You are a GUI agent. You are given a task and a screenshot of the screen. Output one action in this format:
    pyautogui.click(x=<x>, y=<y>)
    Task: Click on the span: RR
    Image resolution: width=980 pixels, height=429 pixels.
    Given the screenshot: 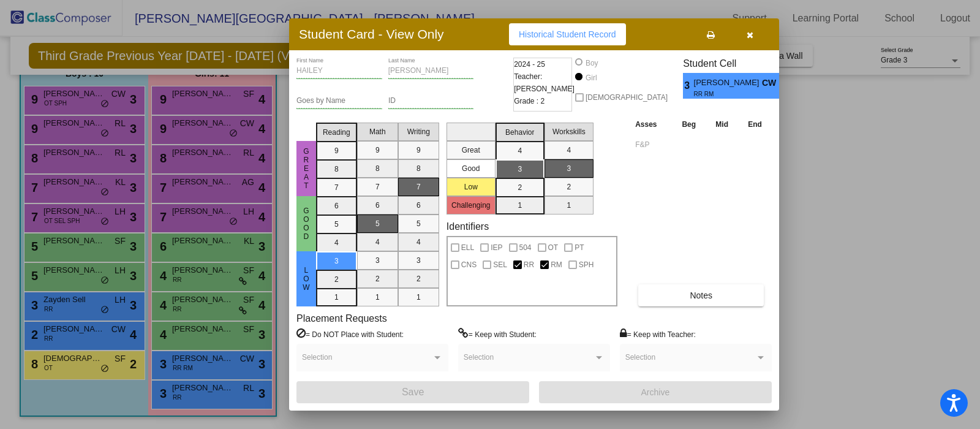 What is the action you would take?
    pyautogui.click(x=528, y=265)
    